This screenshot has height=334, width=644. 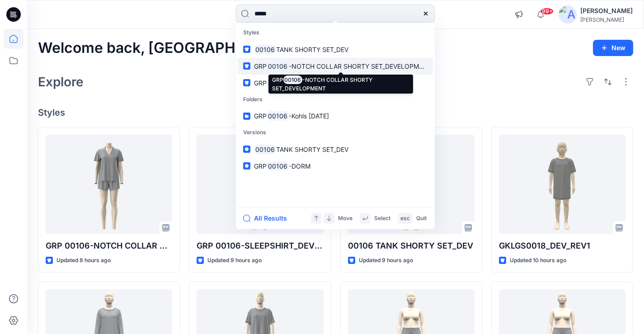 I want to click on span: -DORM, so click(x=300, y=166).